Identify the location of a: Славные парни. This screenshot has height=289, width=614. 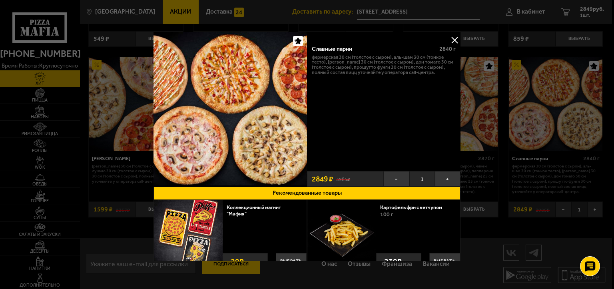
(230, 109).